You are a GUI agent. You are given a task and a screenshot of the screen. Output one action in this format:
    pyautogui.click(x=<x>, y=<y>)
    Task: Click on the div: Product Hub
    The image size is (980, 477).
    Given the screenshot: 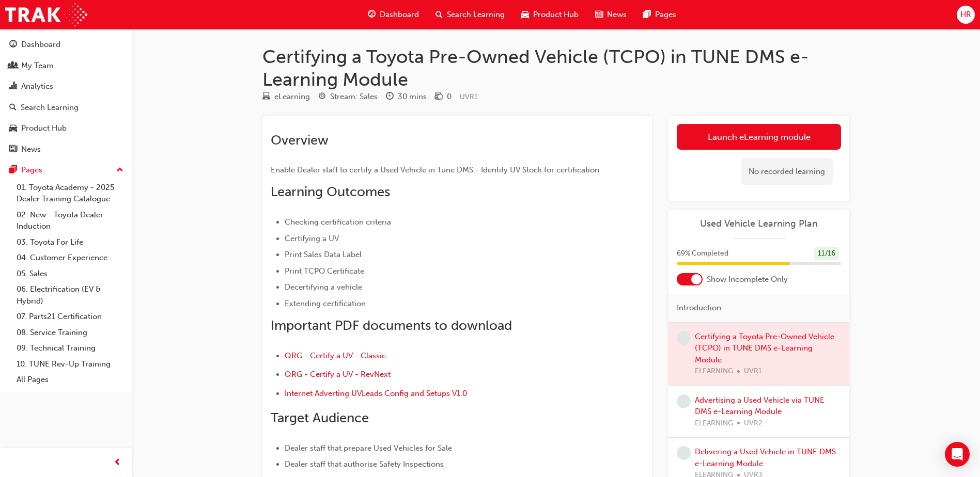 What is the action you would take?
    pyautogui.click(x=44, y=128)
    